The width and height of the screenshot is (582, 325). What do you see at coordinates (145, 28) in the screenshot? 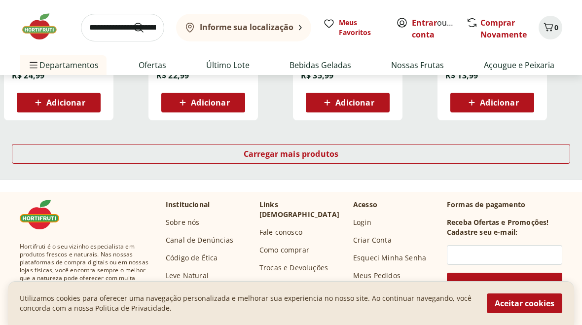
I see `button: Submit Search` at bounding box center [145, 28].